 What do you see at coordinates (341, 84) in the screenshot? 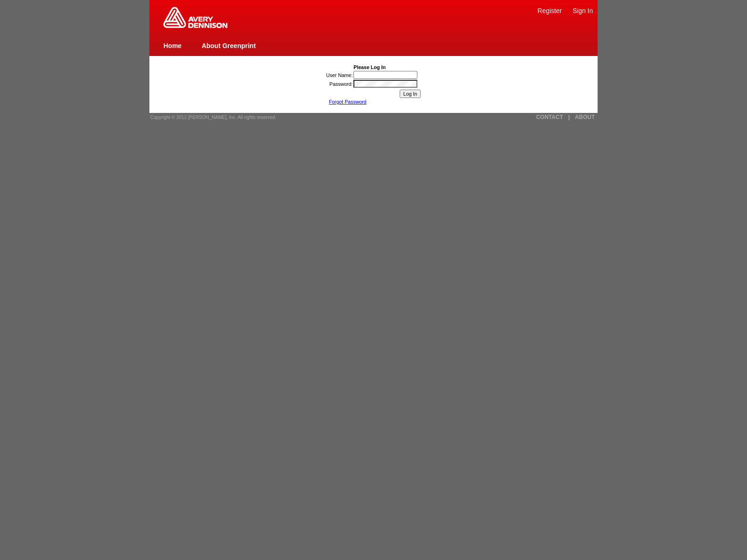
I see `label: Password:` at bounding box center [341, 84].